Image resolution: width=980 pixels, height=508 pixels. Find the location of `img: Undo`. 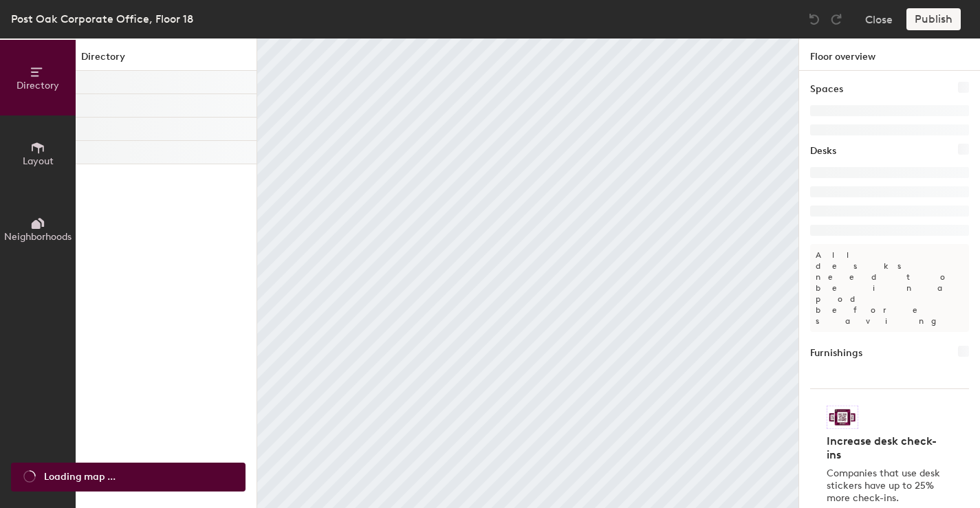

img: Undo is located at coordinates (814, 19).